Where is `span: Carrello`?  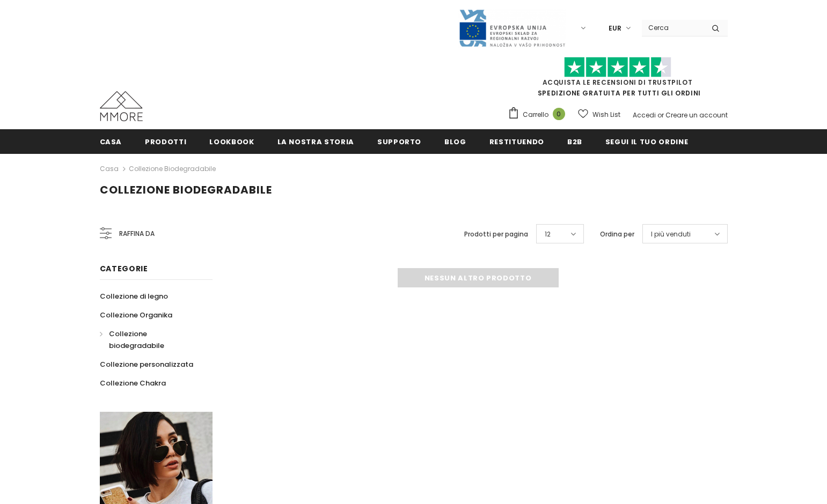
span: Carrello is located at coordinates (536, 115).